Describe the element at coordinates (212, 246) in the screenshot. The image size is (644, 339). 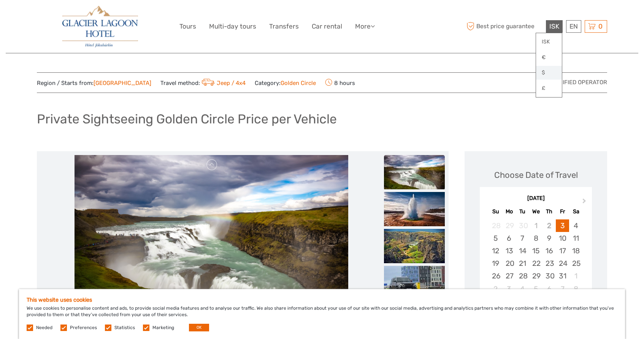
I see `img: e0a2bd6bc94744e2bb937f574ec4074c_main_slider.jpeg` at that location.